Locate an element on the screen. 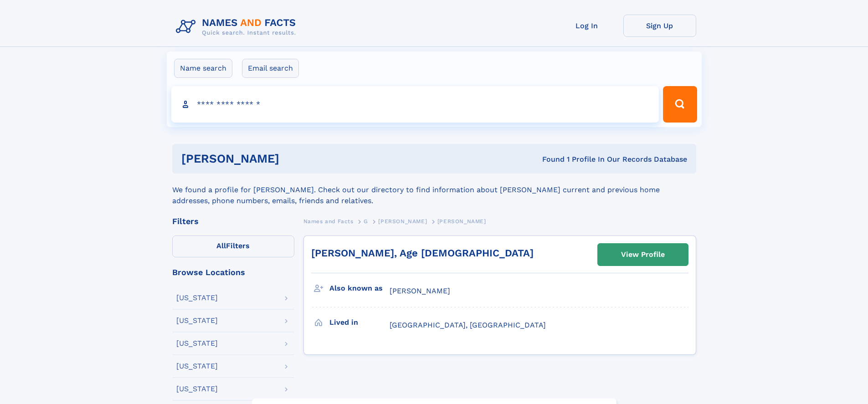 Image resolution: width=868 pixels, height=404 pixels. a: Names and Facts is located at coordinates (328, 221).